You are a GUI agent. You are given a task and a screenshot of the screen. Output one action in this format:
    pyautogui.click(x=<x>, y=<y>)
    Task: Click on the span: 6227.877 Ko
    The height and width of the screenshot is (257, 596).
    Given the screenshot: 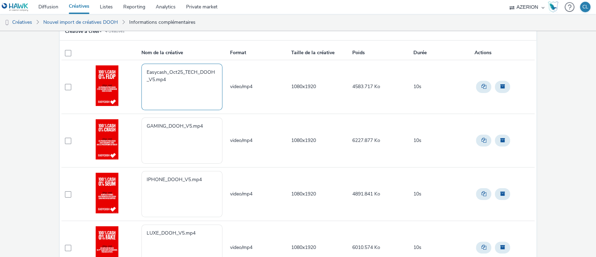 What is the action you would take?
    pyautogui.click(x=366, y=140)
    